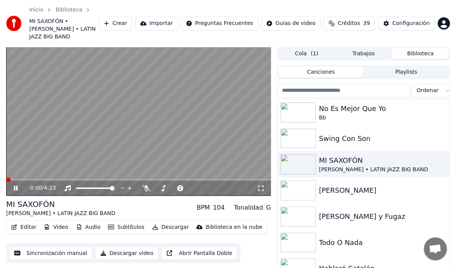 Image resolution: width=456 pixels, height=268 pixels. I want to click on button: Biblioteca, so click(420, 53).